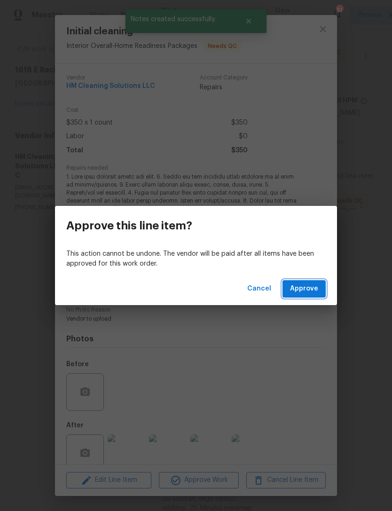 The height and width of the screenshot is (511, 392). I want to click on button: Approve, so click(304, 289).